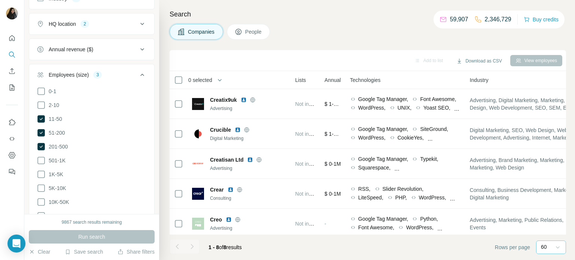  What do you see at coordinates (513, 248) in the screenshot?
I see `span: Rows per page` at bounding box center [513, 248].